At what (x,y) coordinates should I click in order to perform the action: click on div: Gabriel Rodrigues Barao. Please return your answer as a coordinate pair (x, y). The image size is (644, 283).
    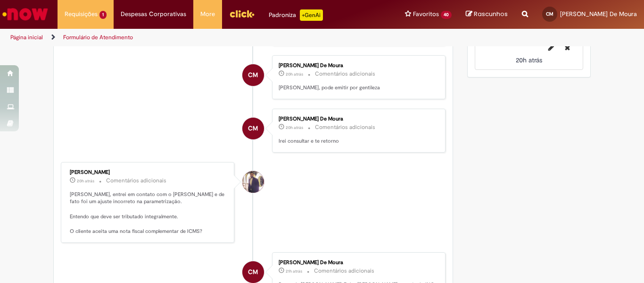
    Looking at the image, I should click on (253, 182).